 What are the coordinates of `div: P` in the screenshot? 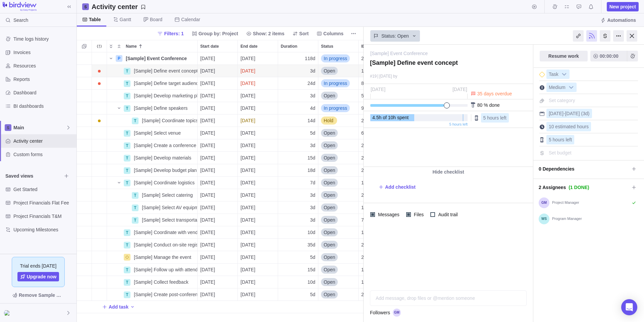 It's located at (119, 58).